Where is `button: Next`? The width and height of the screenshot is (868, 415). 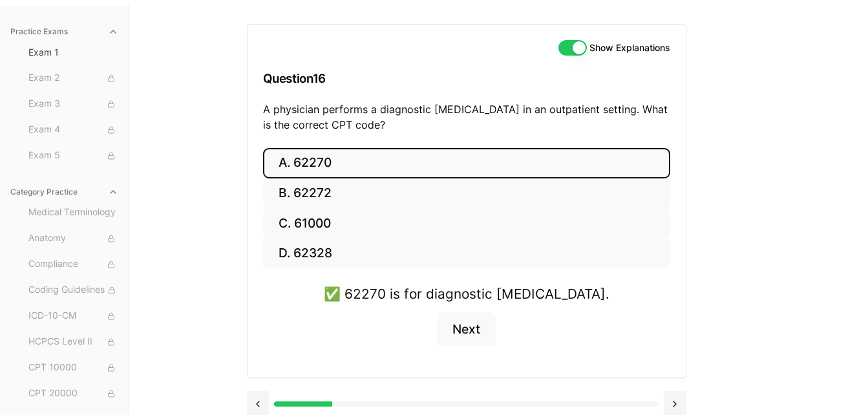 button: Next is located at coordinates (466, 330).